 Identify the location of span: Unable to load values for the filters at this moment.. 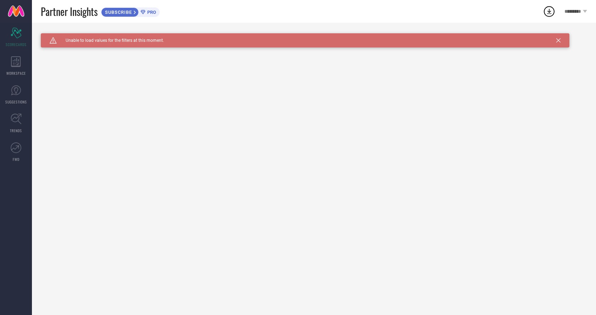
(110, 40).